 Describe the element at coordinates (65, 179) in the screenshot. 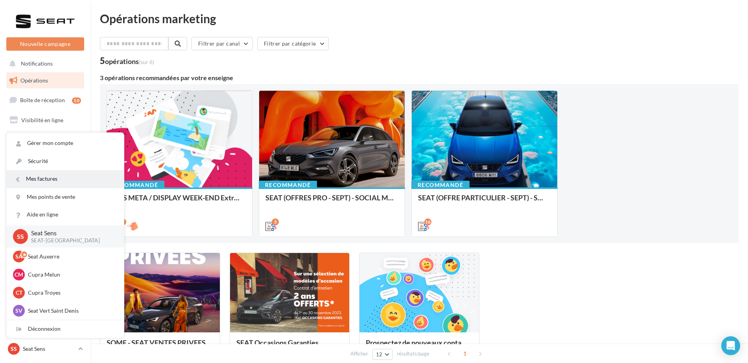

I see `a: Mes factures` at that location.